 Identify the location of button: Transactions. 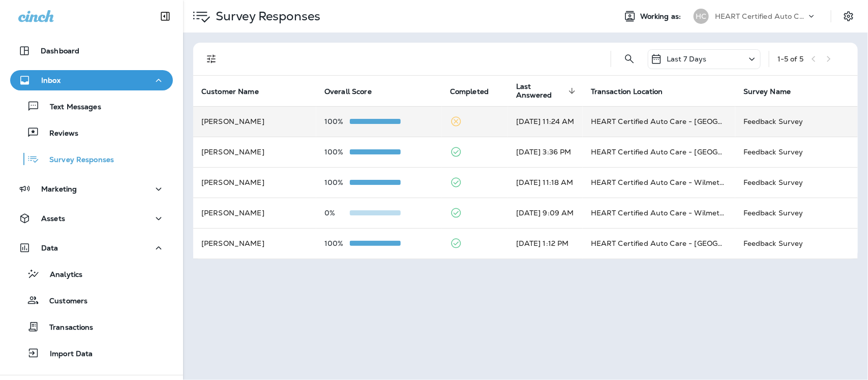
(92, 326).